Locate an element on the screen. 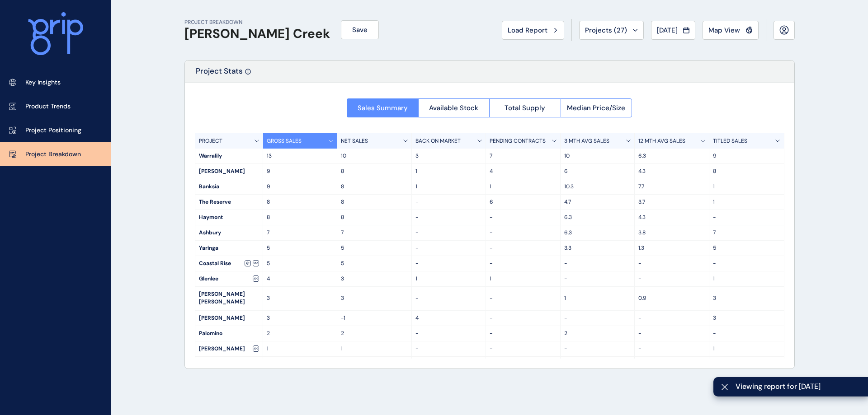 The image size is (868, 415). p: PENDING CONTRACTS is located at coordinates (518, 141).